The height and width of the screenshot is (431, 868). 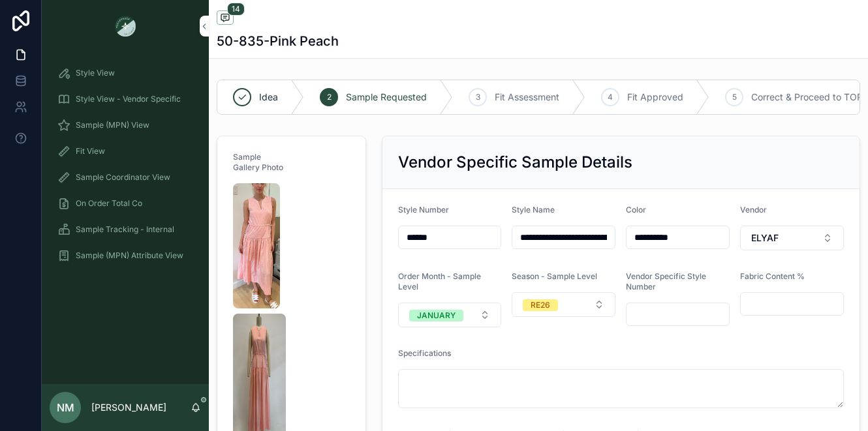 What do you see at coordinates (610, 97) in the screenshot?
I see `span: 4` at bounding box center [610, 97].